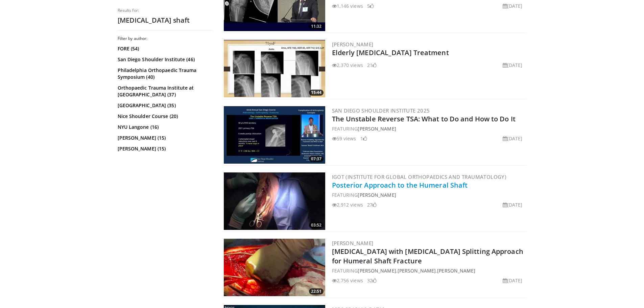  I want to click on h3: Filter by author:, so click(165, 38).